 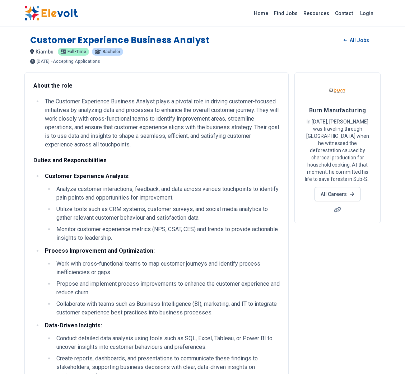 I want to click on li: Conduct detailed data analysis using tools such as SQL, Excel, Tableau, or Power BI to uncover in..., so click(x=167, y=343).